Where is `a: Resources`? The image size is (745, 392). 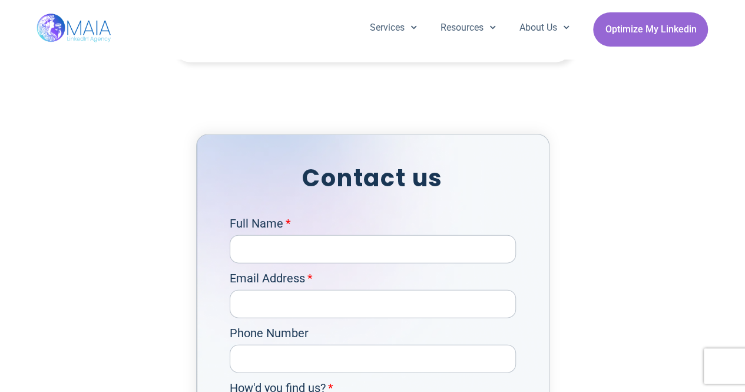 a: Resources is located at coordinates (468, 28).